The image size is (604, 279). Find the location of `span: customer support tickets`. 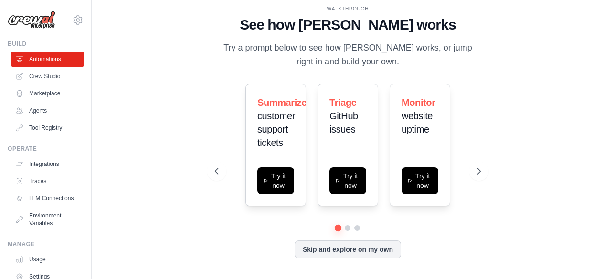

span: customer support tickets is located at coordinates (276, 129).